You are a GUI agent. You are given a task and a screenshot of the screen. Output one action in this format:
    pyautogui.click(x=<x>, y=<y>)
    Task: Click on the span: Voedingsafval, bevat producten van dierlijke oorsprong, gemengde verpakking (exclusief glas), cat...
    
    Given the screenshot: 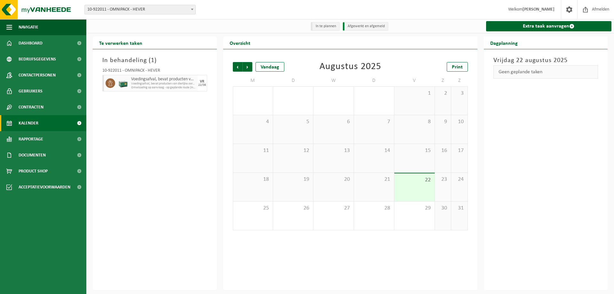 What is the action you would take?
    pyautogui.click(x=163, y=79)
    